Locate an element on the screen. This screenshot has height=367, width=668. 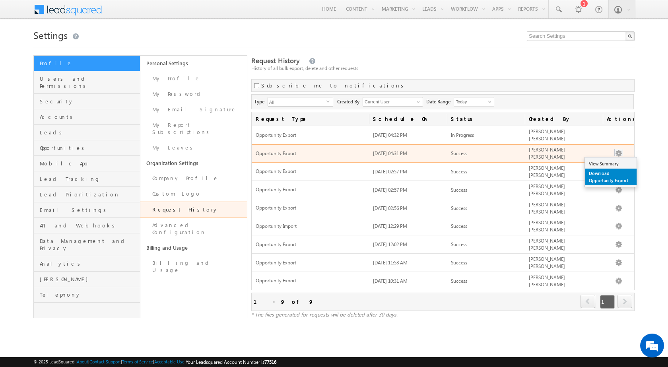
div: History of all bulk export, delete and other requests is located at coordinates (443, 68).